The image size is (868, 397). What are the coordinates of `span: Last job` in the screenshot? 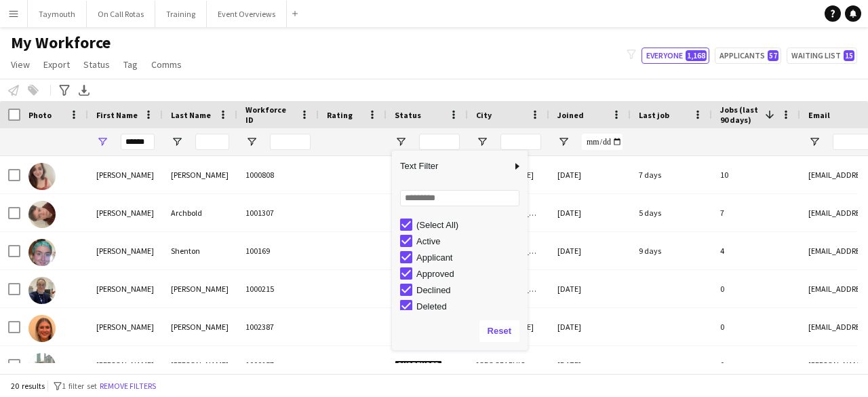 It's located at (654, 115).